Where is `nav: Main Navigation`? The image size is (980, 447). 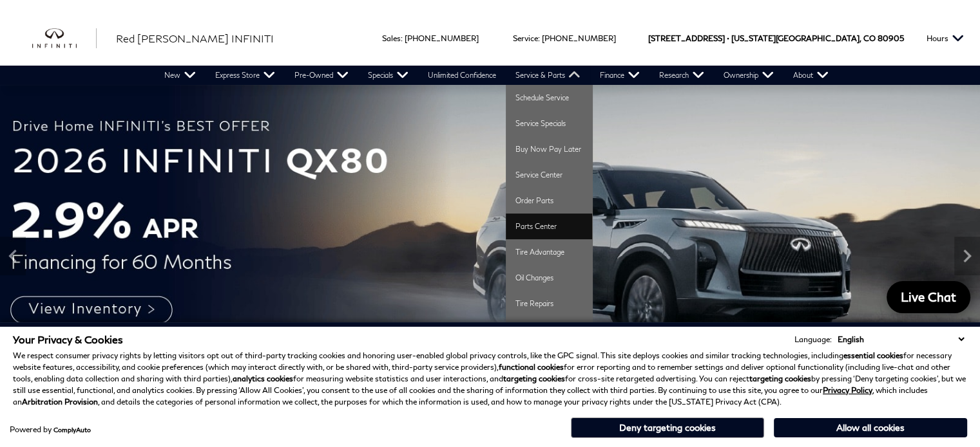 nav: Main Navigation is located at coordinates (496, 75).